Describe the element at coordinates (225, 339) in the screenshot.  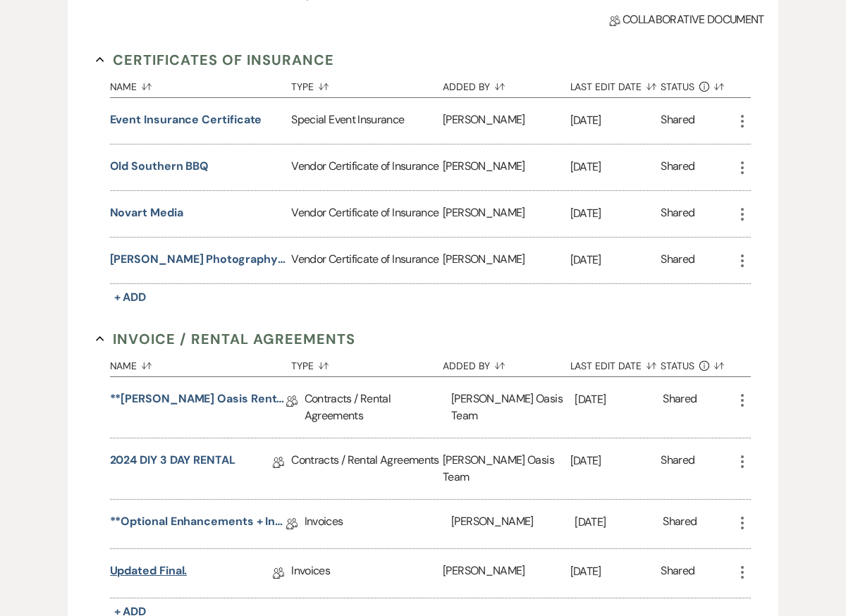
I see `button: Invoice / Rental Agreements` at that location.